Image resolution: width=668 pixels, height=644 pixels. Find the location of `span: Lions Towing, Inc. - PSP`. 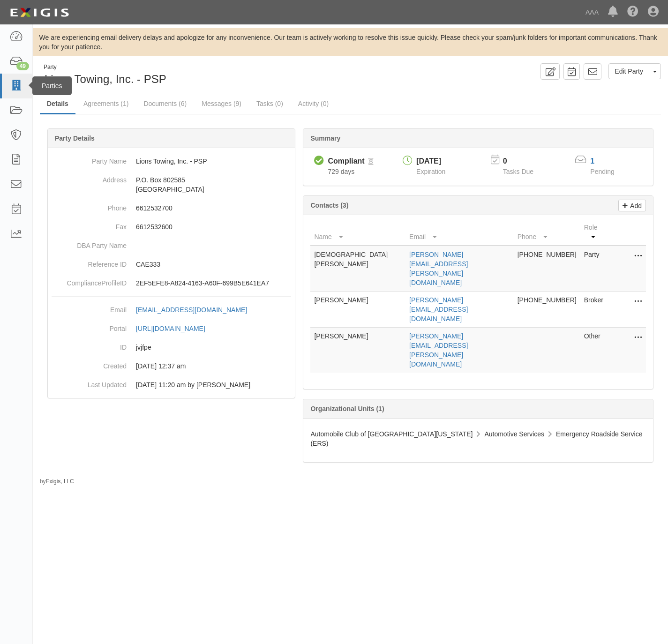

span: Lions Towing, Inc. - PSP is located at coordinates (106, 79).